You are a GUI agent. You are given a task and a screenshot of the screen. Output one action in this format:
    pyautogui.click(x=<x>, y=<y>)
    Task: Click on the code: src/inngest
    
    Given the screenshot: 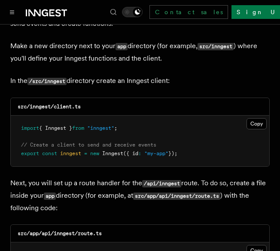 What is the action you would take?
    pyautogui.click(x=216, y=46)
    